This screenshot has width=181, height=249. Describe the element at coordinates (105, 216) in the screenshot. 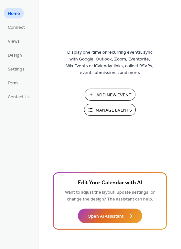

I see `span: Open AI Assistant` at that location.